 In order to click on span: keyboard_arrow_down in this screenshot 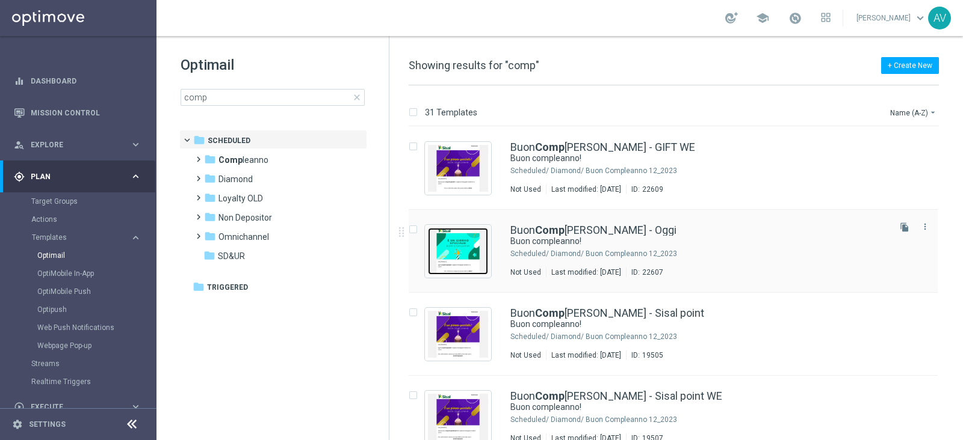, I will do `click(920, 18)`.